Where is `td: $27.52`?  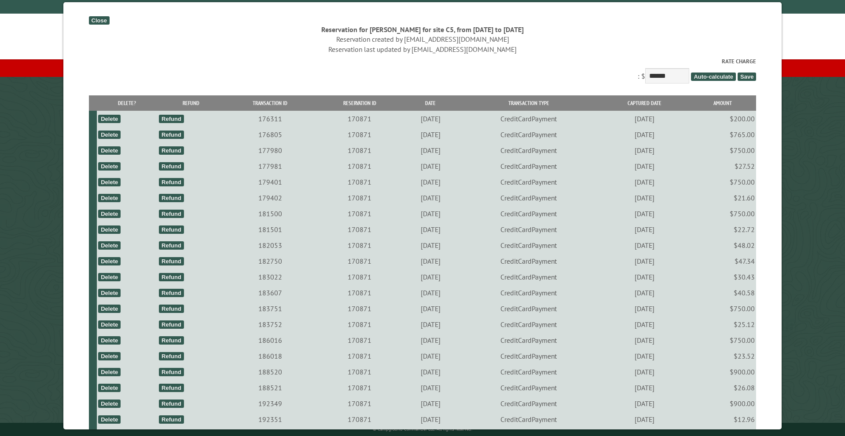 td: $27.52 is located at coordinates (722, 166).